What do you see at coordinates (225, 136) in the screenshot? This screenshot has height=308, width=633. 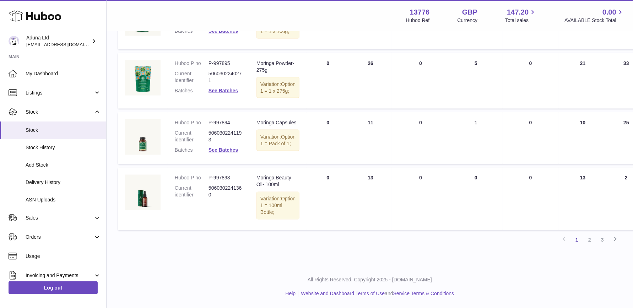 I see `dd: 5060302241193` at bounding box center [225, 136].